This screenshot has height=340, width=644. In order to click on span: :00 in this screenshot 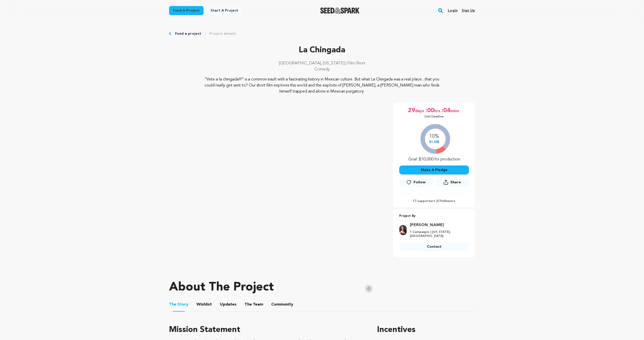, I will do `click(429, 111)`.